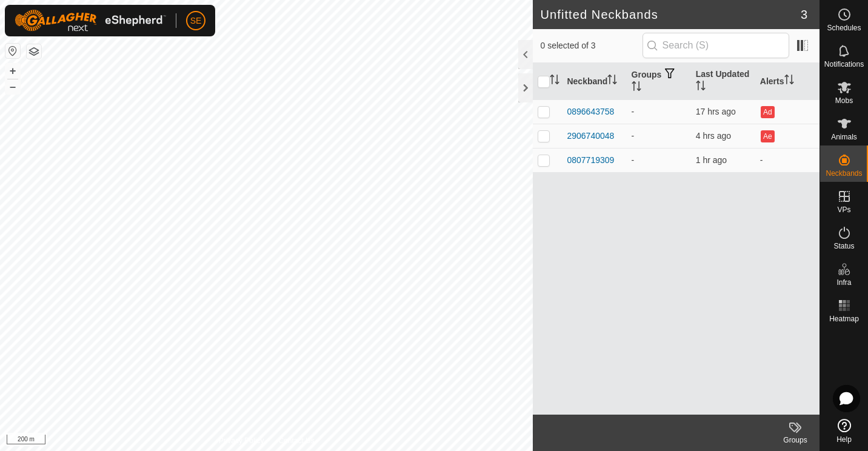  Describe the element at coordinates (296, 441) in the screenshot. I see `a: Contact Us` at that location.